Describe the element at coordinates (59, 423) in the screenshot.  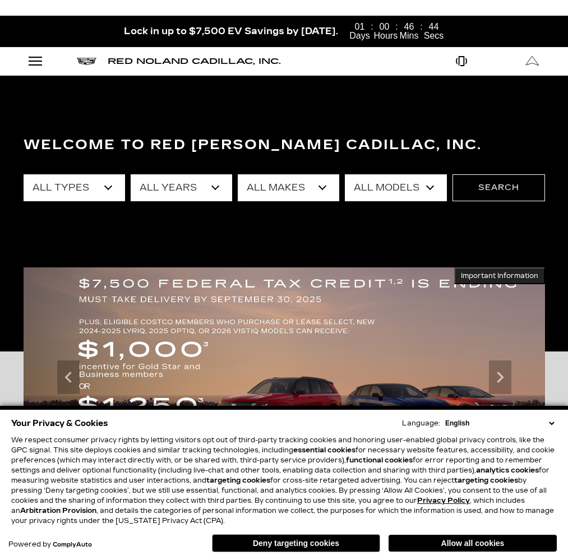
I see `span: Your Privacy & Cookies` at that location.